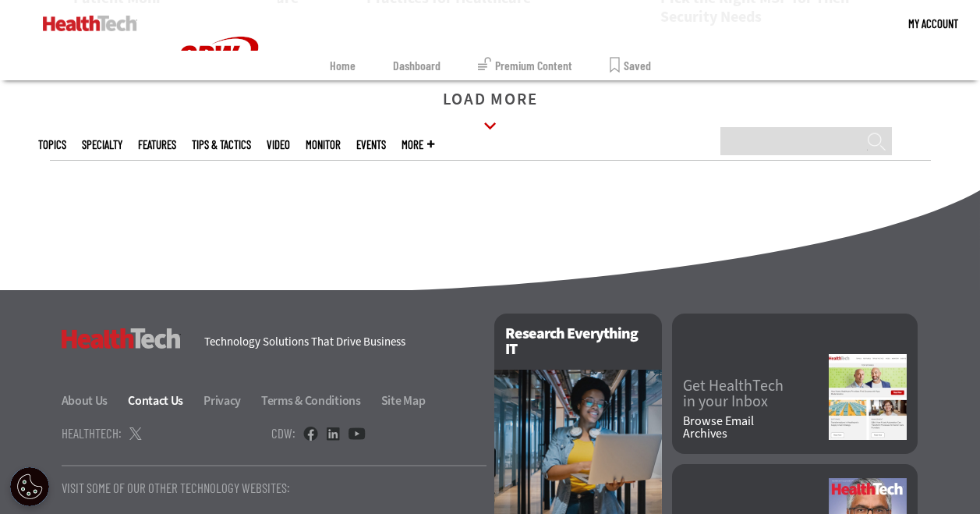 This screenshot has width=980, height=514. What do you see at coordinates (490, 115) in the screenshot?
I see `a: Load More` at bounding box center [490, 115].